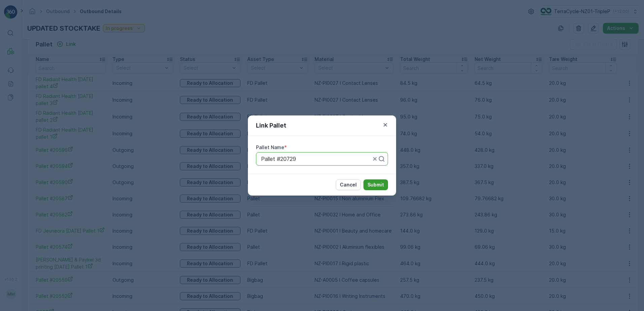 This screenshot has width=644, height=311. I want to click on p: Cancel, so click(348, 185).